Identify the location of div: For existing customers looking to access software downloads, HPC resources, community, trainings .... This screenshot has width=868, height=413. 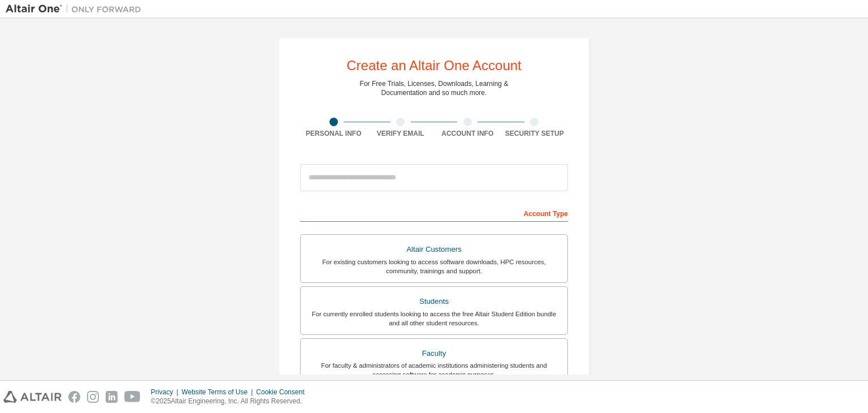
(434, 267).